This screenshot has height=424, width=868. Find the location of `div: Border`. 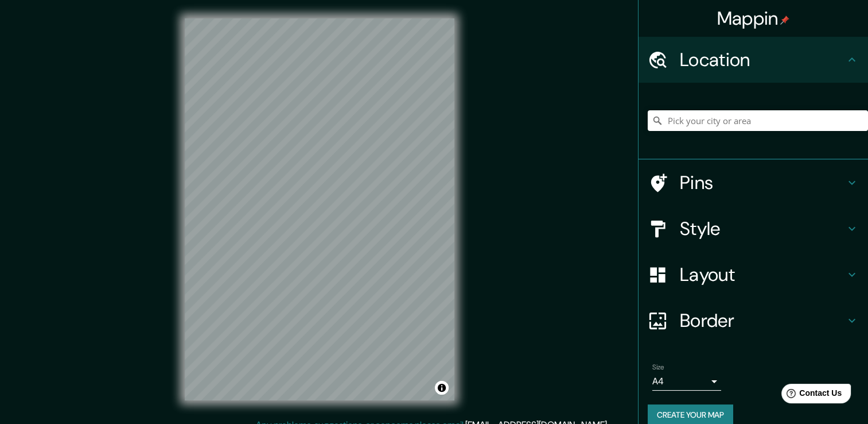

div: Border is located at coordinates (754, 320).